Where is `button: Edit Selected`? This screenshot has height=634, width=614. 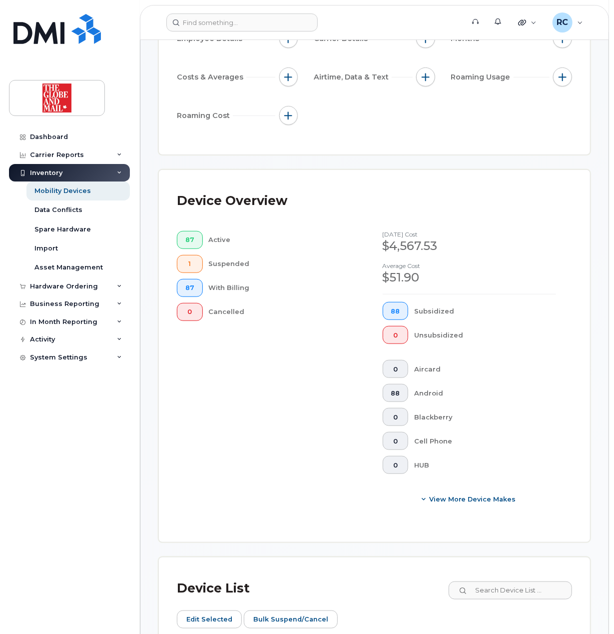 button: Edit Selected is located at coordinates (209, 619).